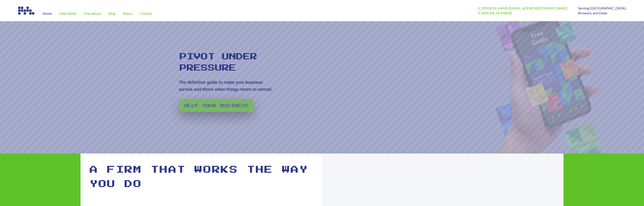  What do you see at coordinates (92, 13) in the screenshot?
I see `span: Free eBook` at bounding box center [92, 13].